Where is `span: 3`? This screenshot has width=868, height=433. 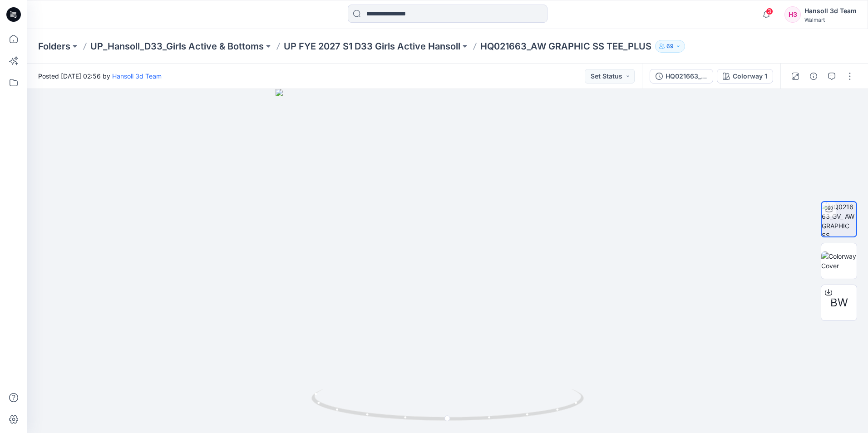 span: 3 is located at coordinates (770, 12).